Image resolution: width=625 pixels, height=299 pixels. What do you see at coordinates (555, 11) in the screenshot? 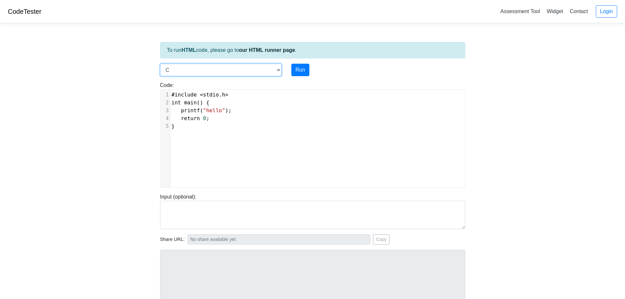
I see `a: Widget` at bounding box center [555, 11].